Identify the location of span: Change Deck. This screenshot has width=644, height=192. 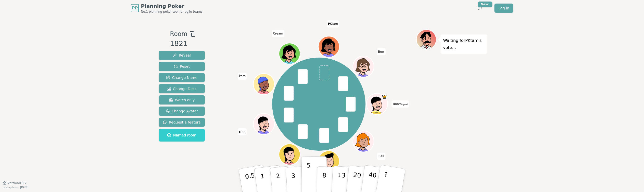
(182, 89).